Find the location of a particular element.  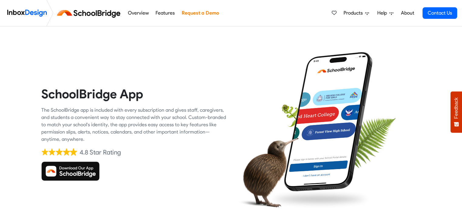

a: Products is located at coordinates (357, 13).